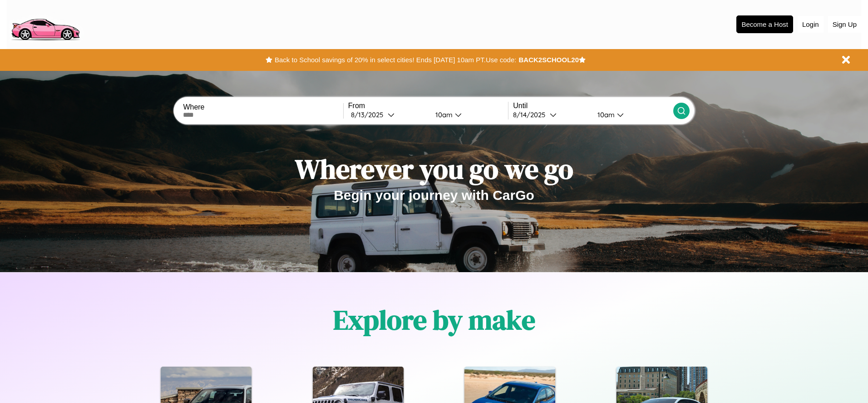 This screenshot has width=868, height=403. Describe the element at coordinates (45, 24) in the screenshot. I see `img: logo` at that location.